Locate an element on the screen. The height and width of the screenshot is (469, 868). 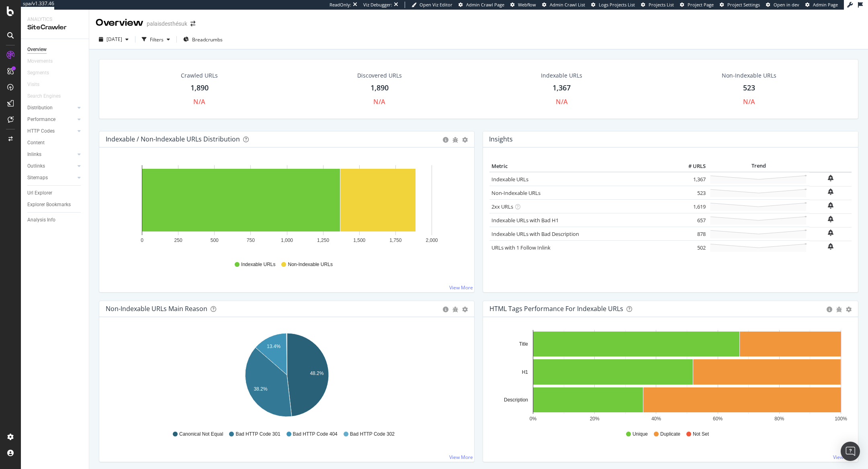
td: 1,367 is located at coordinates (692, 178).